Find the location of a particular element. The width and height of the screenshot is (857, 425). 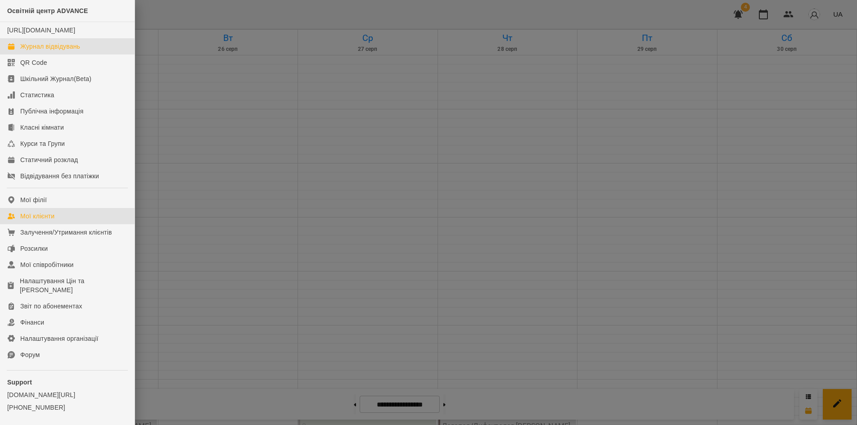

div: Мої філії is located at coordinates (33, 200).